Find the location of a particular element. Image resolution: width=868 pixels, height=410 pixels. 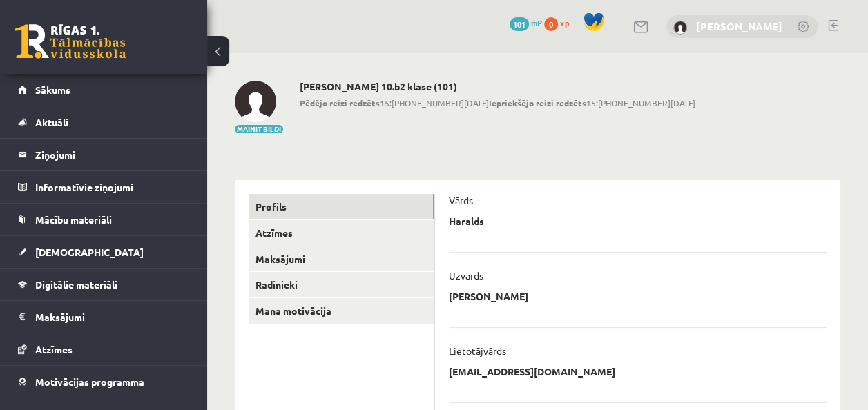

a: 101 mP is located at coordinates (525, 23).